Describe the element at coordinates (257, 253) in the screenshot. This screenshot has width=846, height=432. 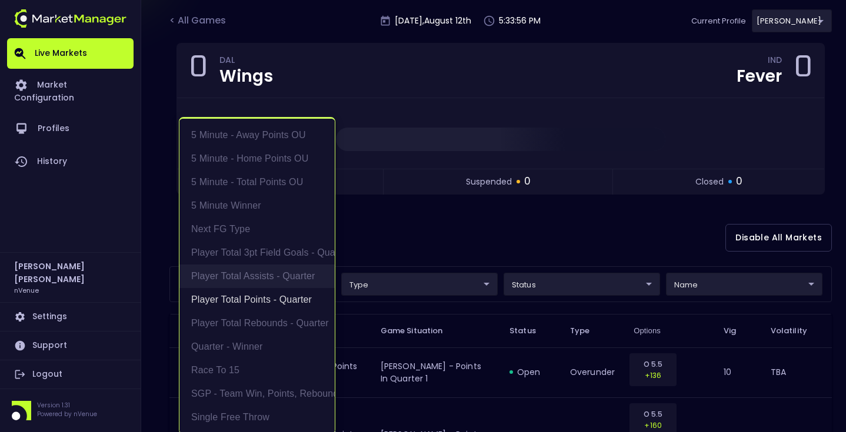
I see `li: Player Total 3pt Field Goals - Quarter` at that location.